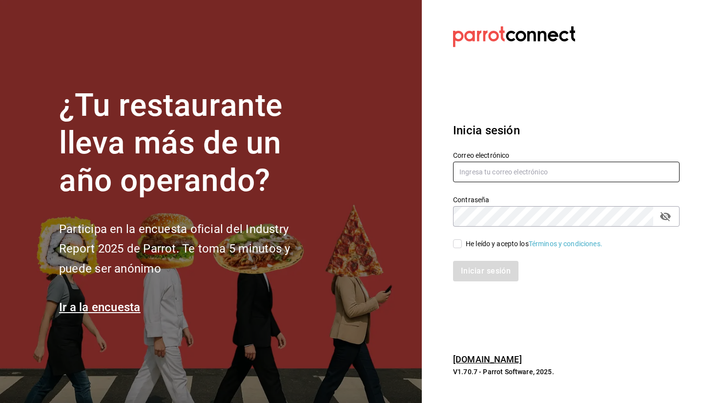  I want to click on h1: ¿Tu restaurante lleva más de un año operando?, so click(191, 143).